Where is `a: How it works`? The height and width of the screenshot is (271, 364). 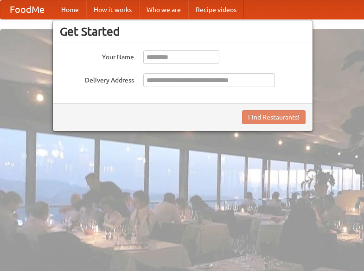
a: How it works is located at coordinates (113, 10).